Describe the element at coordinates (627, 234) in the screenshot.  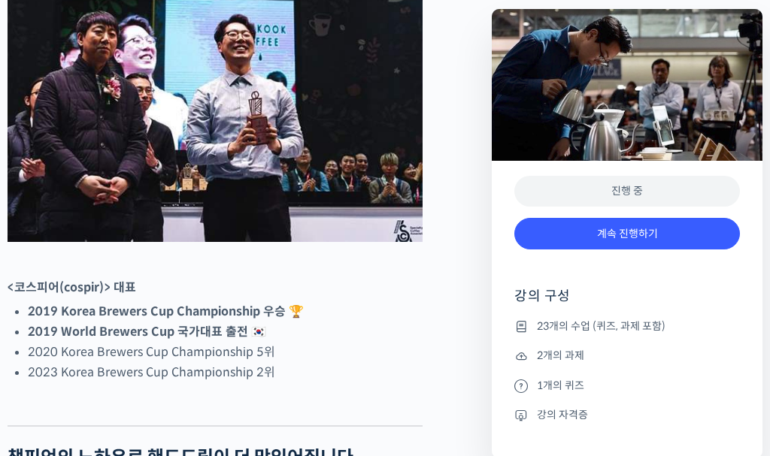
I see `a: 계속 진행하기` at that location.